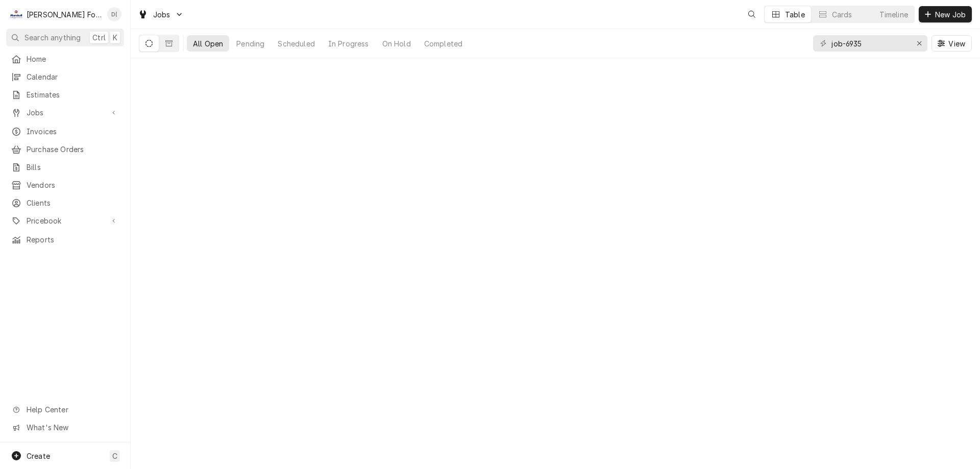 Image resolution: width=980 pixels, height=469 pixels. Describe the element at coordinates (72, 410) in the screenshot. I see `span: Help Center` at that location.